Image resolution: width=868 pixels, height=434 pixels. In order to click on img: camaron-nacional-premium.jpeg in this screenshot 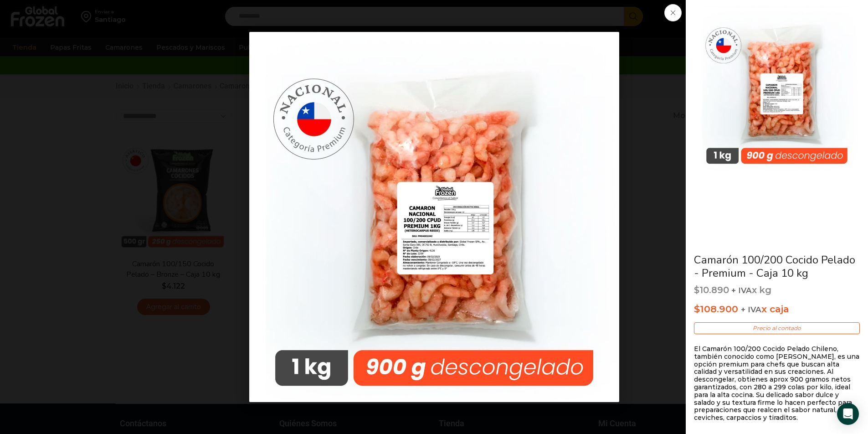, I will do `click(434, 217)`.